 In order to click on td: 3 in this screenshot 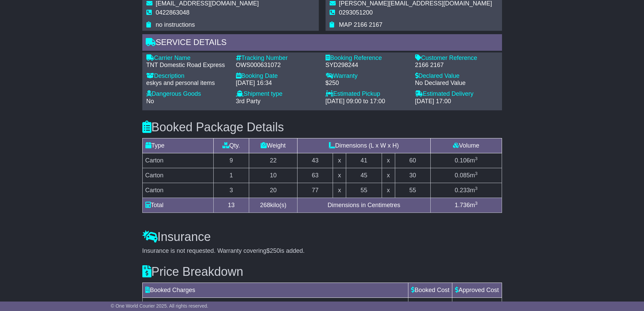, I will do `click(231, 190)`.